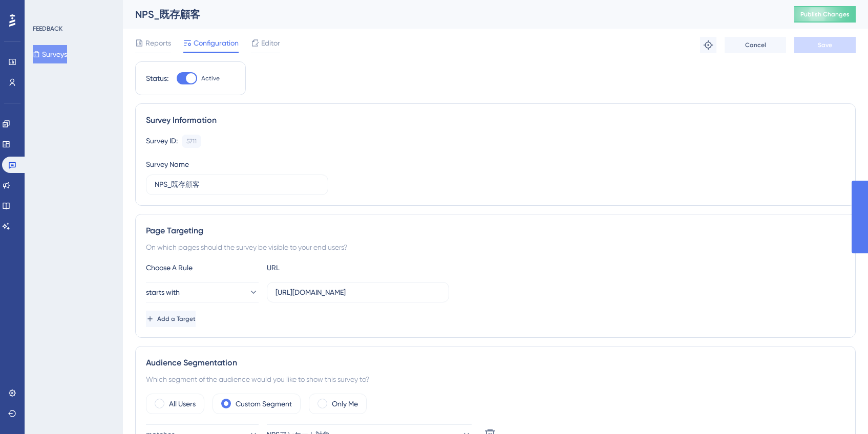 The image size is (868, 434). What do you see at coordinates (755, 45) in the screenshot?
I see `span: Cancel` at bounding box center [755, 45].